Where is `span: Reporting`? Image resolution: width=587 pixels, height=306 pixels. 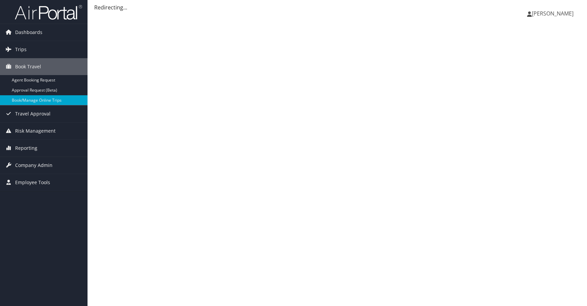 span: Reporting is located at coordinates (26, 148).